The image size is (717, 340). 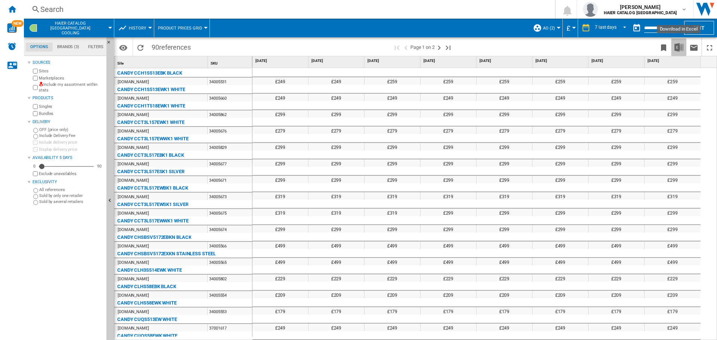 I want to click on div: CANDY CCH1S513EBK BLACK, so click(x=150, y=73).